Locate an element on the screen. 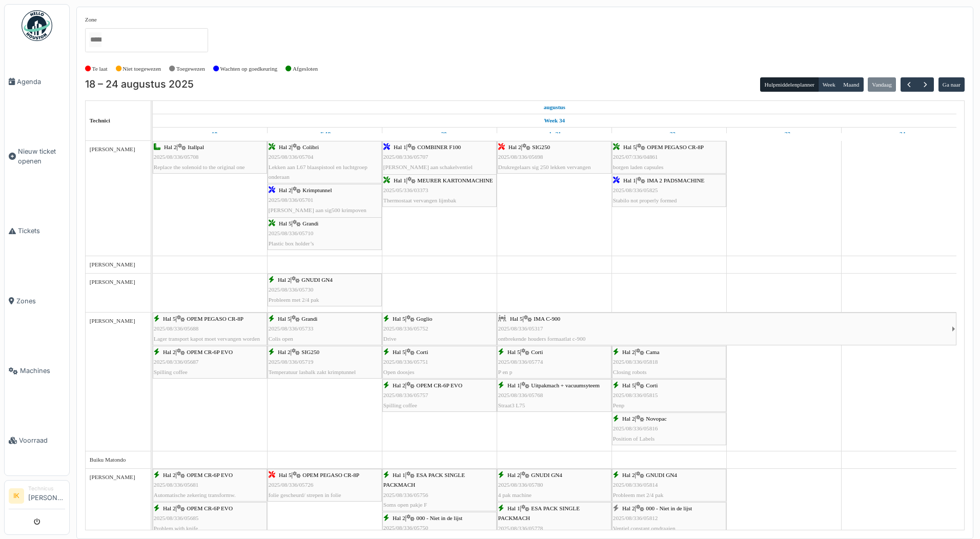  span: 4 pak machine is located at coordinates (515, 495).